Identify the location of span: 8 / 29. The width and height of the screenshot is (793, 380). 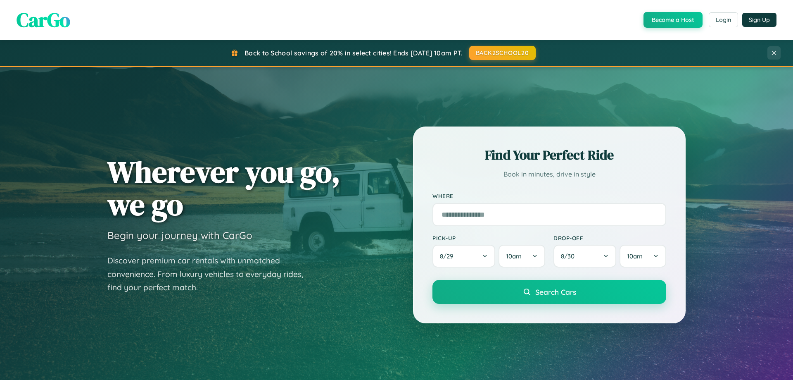
(449, 256).